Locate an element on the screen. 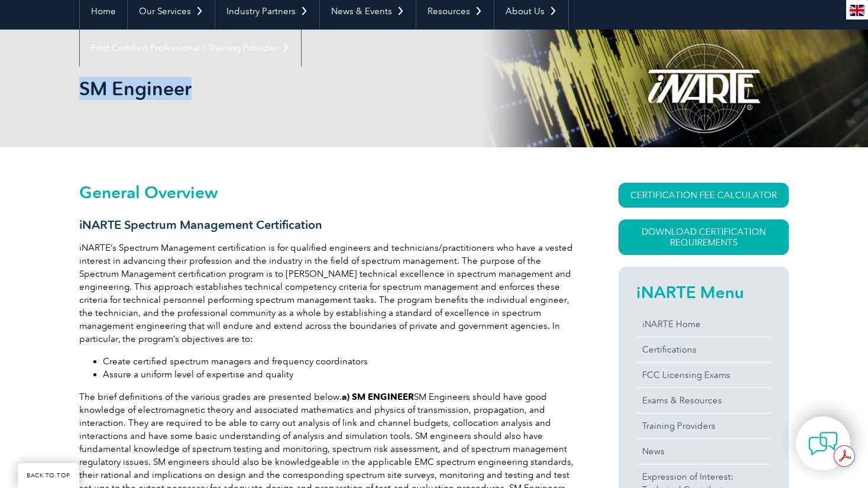  h1: SM Engineer is located at coordinates (307, 88).